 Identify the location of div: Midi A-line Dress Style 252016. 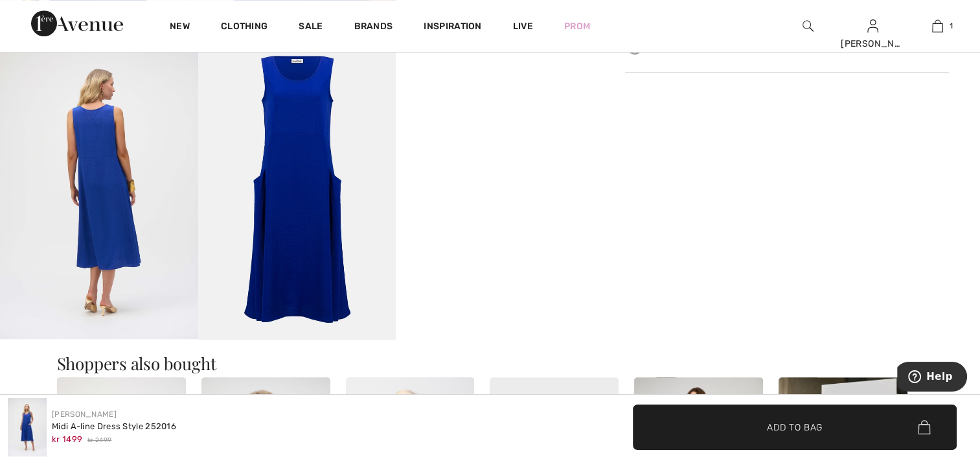
(114, 427).